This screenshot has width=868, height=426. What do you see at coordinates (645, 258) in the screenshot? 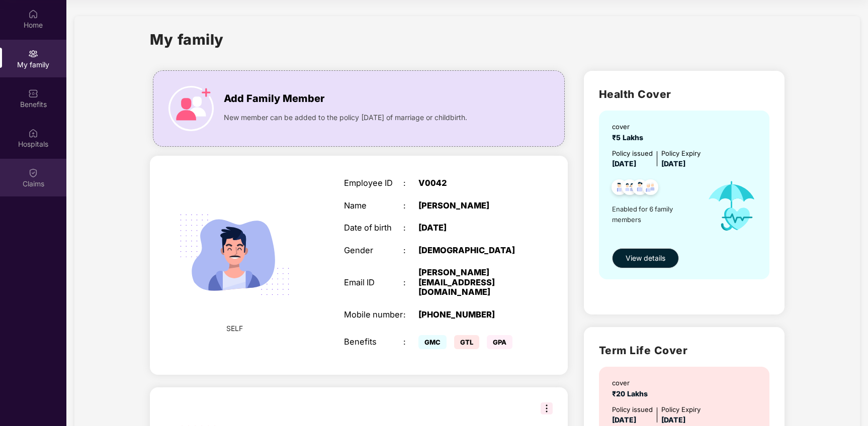
I see `button: View details` at bounding box center [645, 258].